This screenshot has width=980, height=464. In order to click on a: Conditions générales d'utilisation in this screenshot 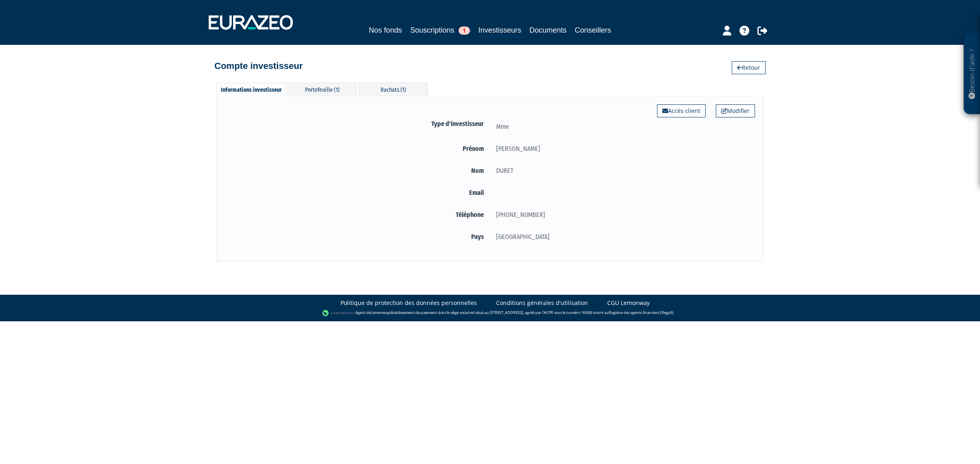, I will do `click(542, 303)`.